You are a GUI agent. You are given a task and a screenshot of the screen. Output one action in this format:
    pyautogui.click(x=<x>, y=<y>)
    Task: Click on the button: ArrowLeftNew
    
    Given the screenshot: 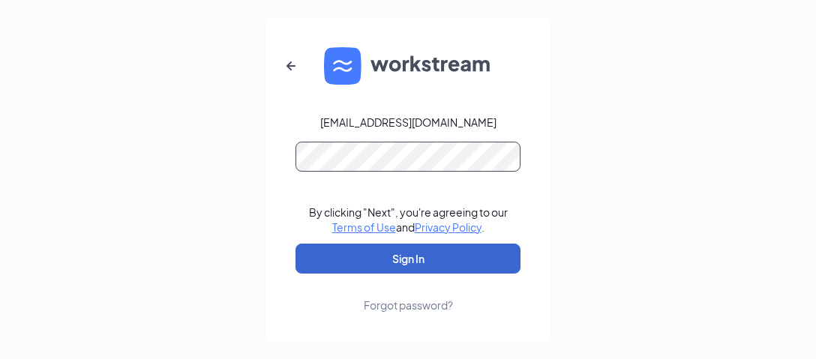 What is the action you would take?
    pyautogui.click(x=291, y=66)
    